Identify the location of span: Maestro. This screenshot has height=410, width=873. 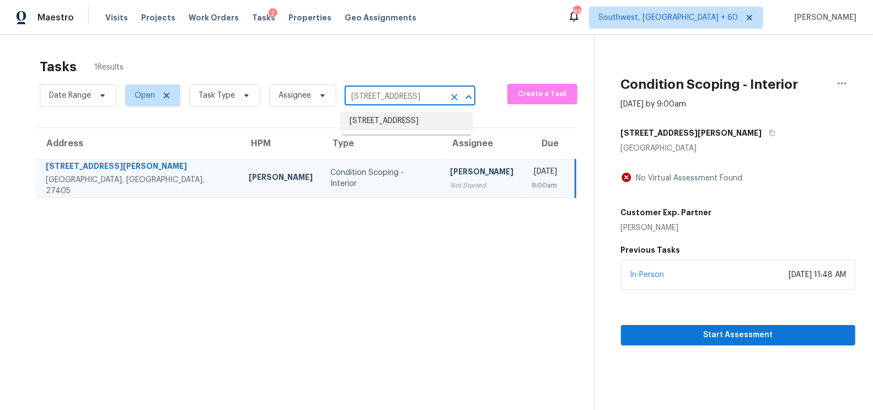
(56, 18).